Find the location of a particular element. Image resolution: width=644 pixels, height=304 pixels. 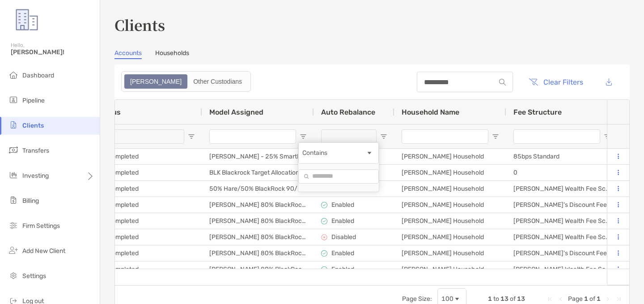

div: First Page is located at coordinates (550, 299).